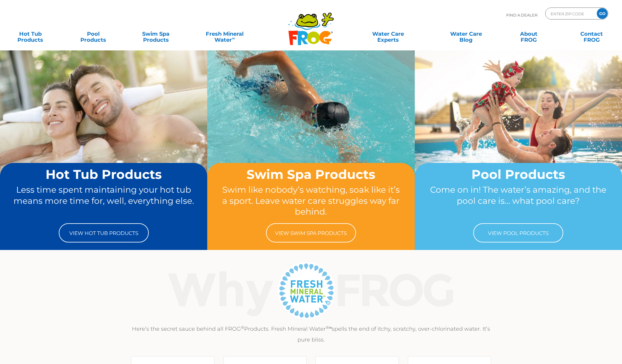 This screenshot has height=364, width=622. Describe the element at coordinates (30, 34) in the screenshot. I see `a: Hot TubProducts` at that location.